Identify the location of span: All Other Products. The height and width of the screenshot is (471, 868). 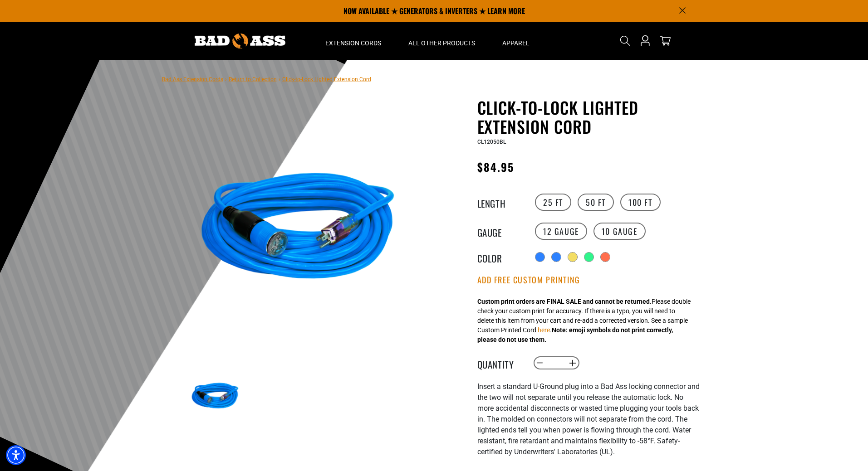
(441, 43).